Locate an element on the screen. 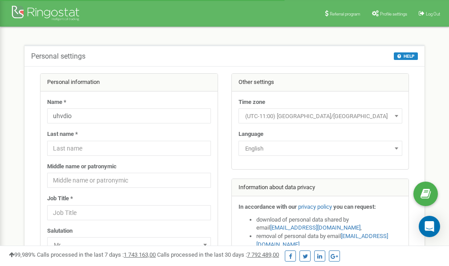  h5: Personal settings is located at coordinates (58, 56).